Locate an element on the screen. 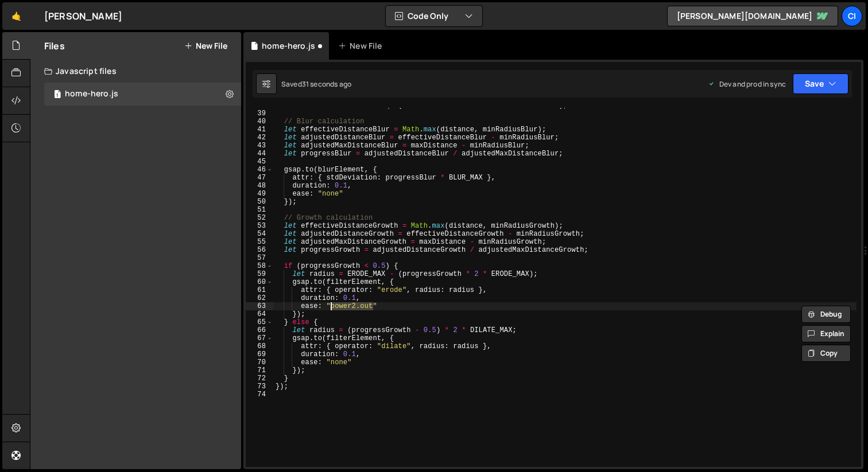  span: 1 is located at coordinates (58, 95).